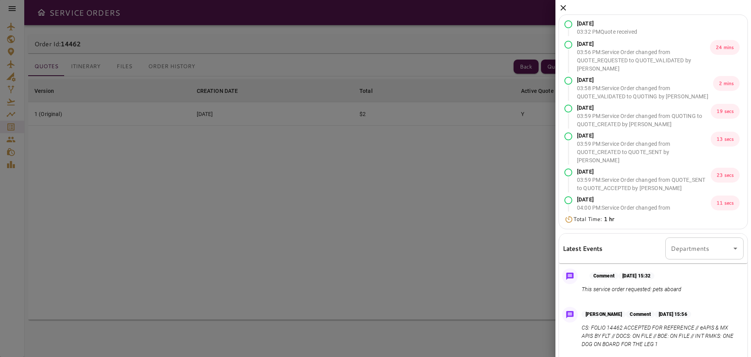 The height and width of the screenshot is (357, 751). Describe the element at coordinates (736, 248) in the screenshot. I see `button: Open` at that location.